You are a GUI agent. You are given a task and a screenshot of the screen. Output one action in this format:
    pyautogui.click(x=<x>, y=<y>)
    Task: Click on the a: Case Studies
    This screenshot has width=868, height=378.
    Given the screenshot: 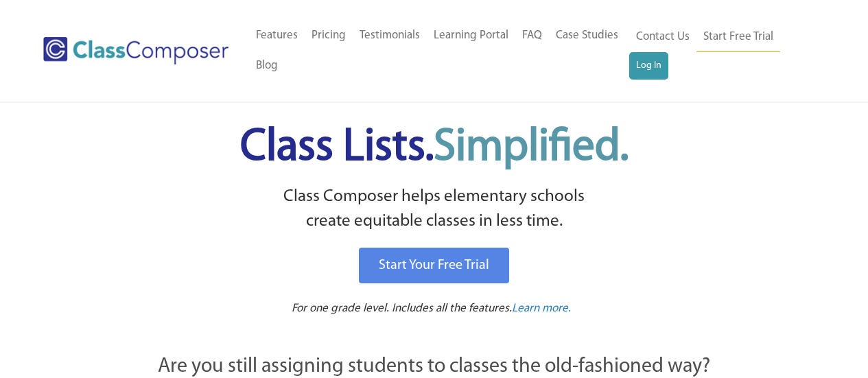 What is the action you would take?
    pyautogui.click(x=586, y=36)
    